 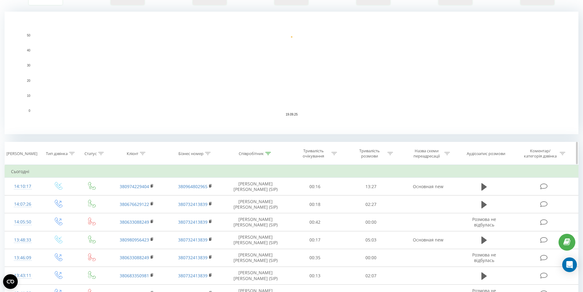 What do you see at coordinates (91, 153) in the screenshot?
I see `div: Статус` at bounding box center [91, 153].